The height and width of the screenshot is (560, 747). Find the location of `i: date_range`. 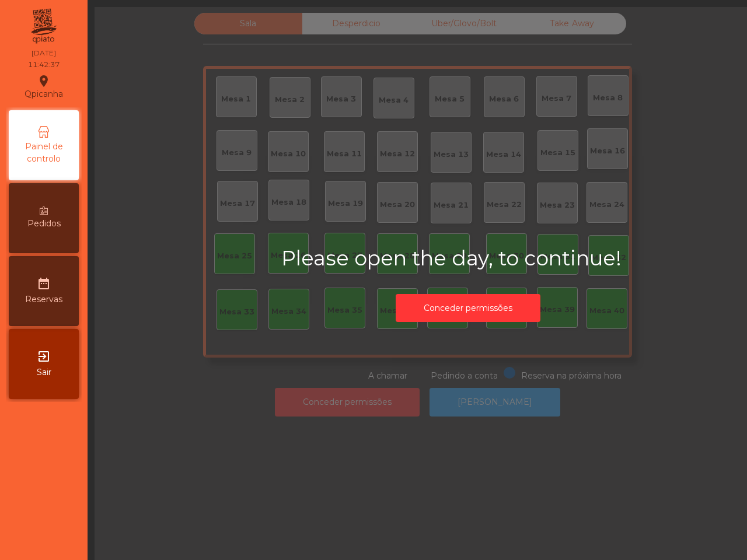

i: date_range is located at coordinates (44, 283).